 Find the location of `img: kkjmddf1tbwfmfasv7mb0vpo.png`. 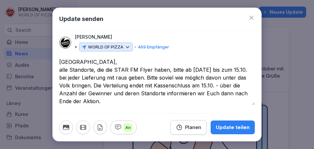

img: kkjmddf1tbwfmfasv7mb0vpo.png is located at coordinates (65, 42).